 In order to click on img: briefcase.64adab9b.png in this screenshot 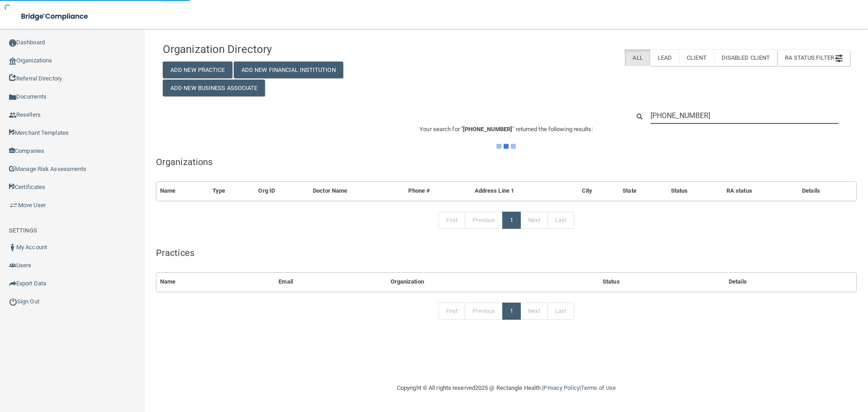, I will do `click(14, 205)`.